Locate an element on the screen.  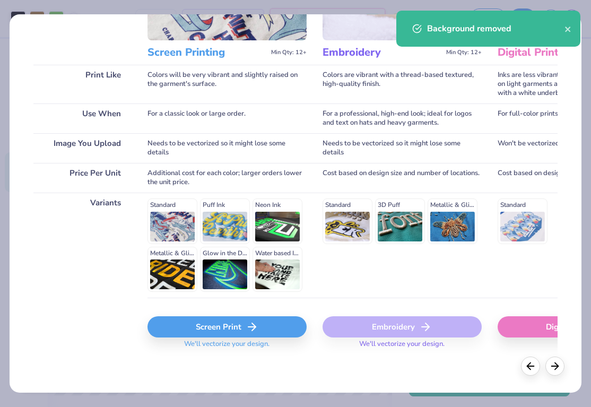
div: Colors are vibrant with a thread-based textured, high-quality finish. is located at coordinates (402, 84).